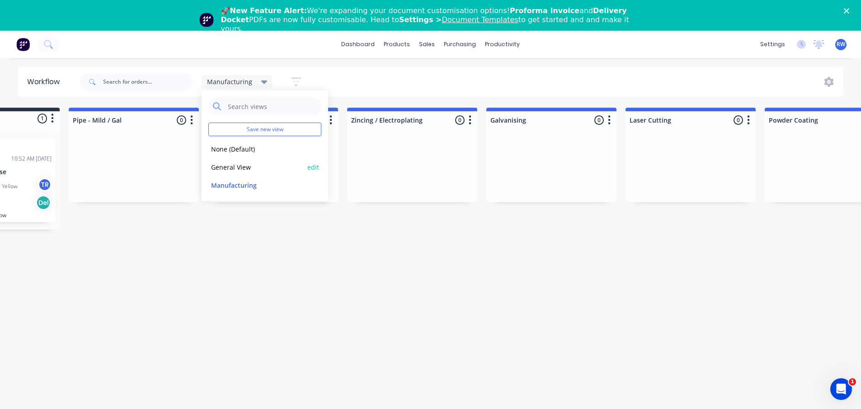  What do you see at coordinates (460, 44) in the screenshot?
I see `div: purchasing` at bounding box center [460, 44].